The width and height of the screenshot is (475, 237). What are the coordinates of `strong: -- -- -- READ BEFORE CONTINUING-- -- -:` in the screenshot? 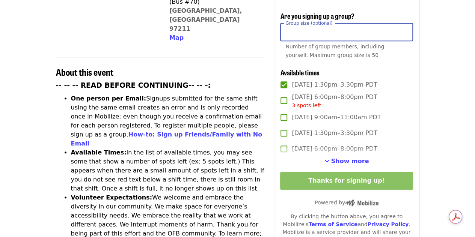 It's located at (133, 85).